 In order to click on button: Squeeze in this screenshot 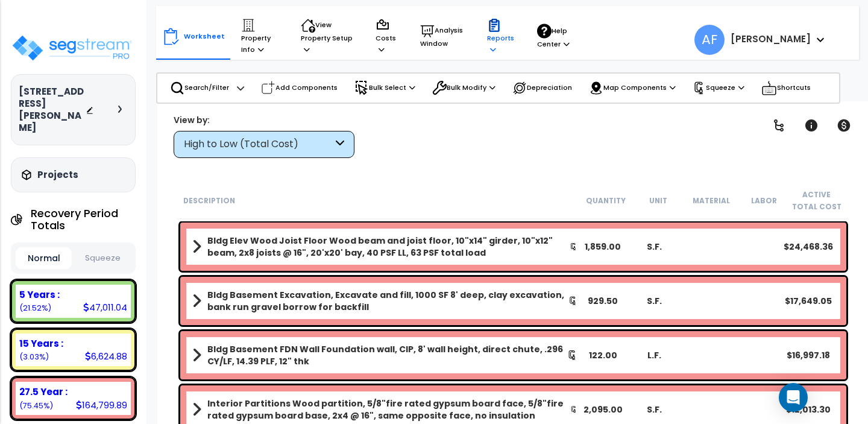, I will do `click(103, 258)`.